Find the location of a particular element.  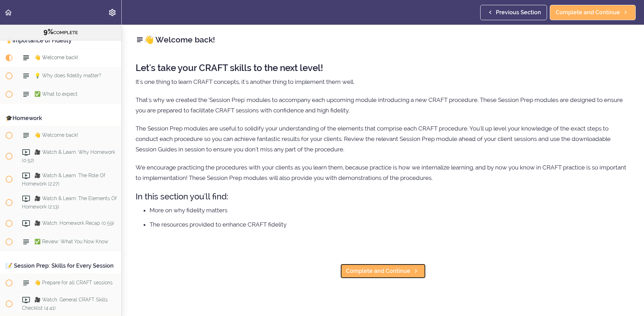

div: COMPLETE is located at coordinates (61, 32).